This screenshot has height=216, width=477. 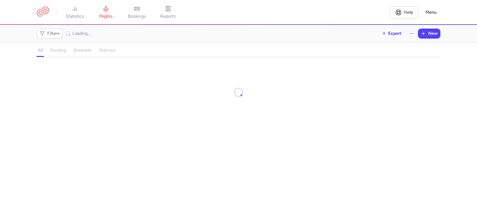 I want to click on button: Menu, so click(x=431, y=12).